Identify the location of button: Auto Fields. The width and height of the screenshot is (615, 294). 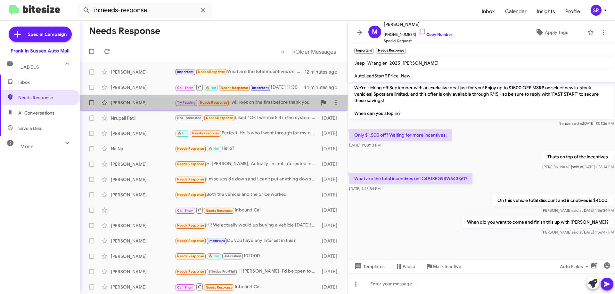
(575, 267).